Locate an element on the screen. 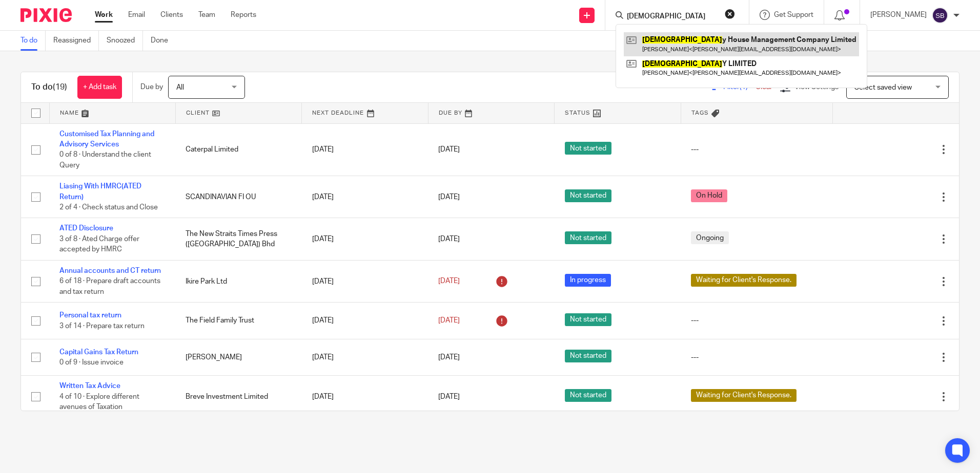 The width and height of the screenshot is (980, 473). td: Caterpal Limited is located at coordinates (238, 150).